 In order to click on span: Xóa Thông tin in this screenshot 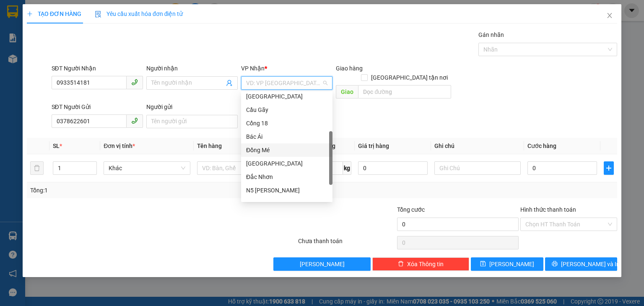, I will do `click(425, 264)`.